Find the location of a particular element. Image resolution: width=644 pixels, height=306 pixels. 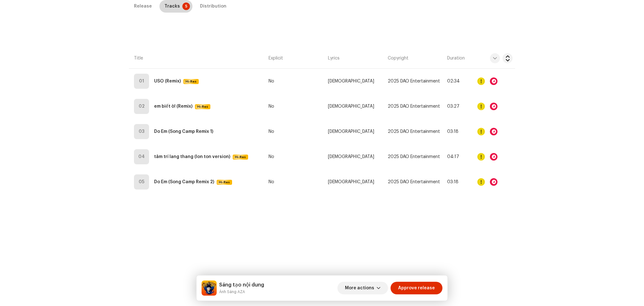

div: 01 is located at coordinates (142, 81).